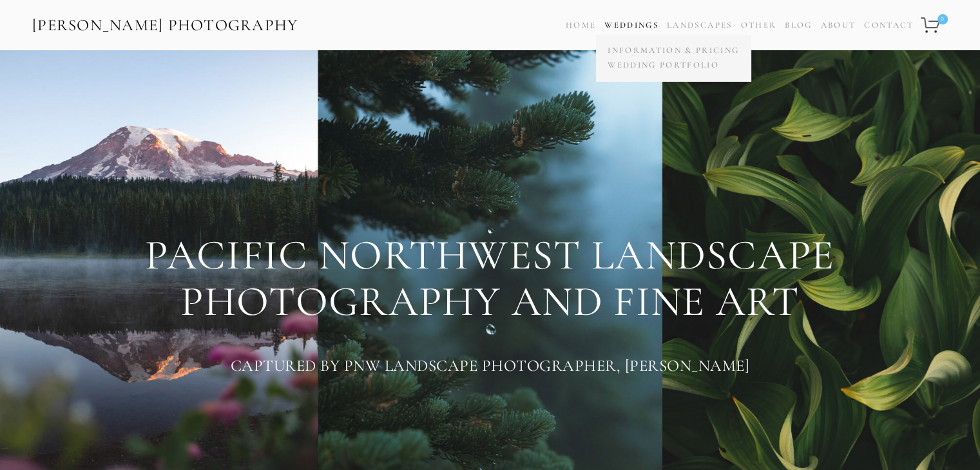 This screenshot has height=470, width=980. I want to click on a: Wedding Portfolio, so click(674, 65).